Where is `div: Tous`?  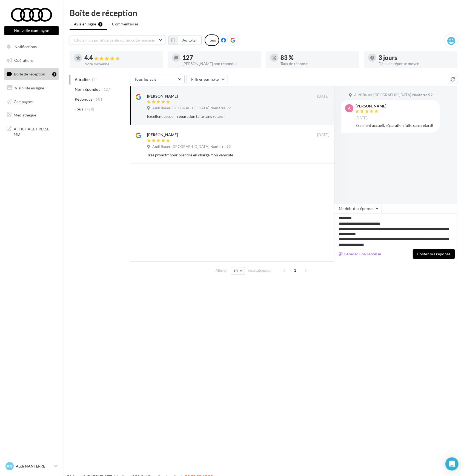
div: Tous is located at coordinates (212, 40).